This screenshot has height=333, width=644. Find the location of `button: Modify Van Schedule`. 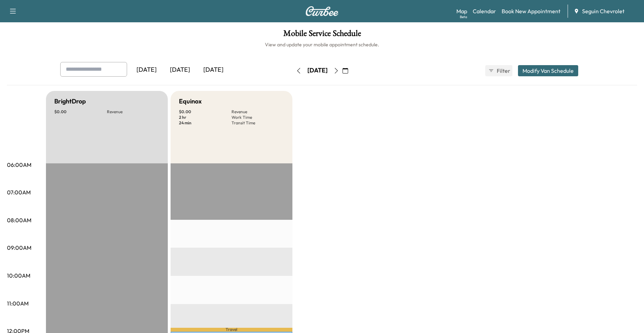

button: Modify Van Schedule is located at coordinates (548, 71).